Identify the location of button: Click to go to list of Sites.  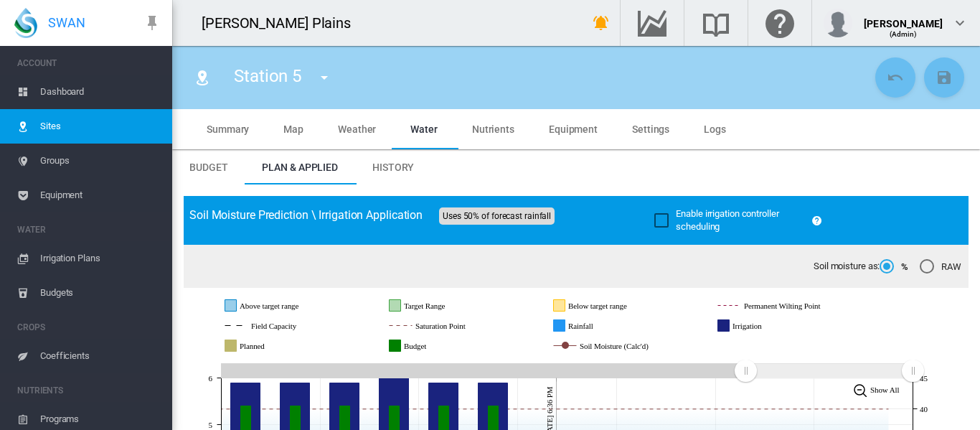
(202, 77).